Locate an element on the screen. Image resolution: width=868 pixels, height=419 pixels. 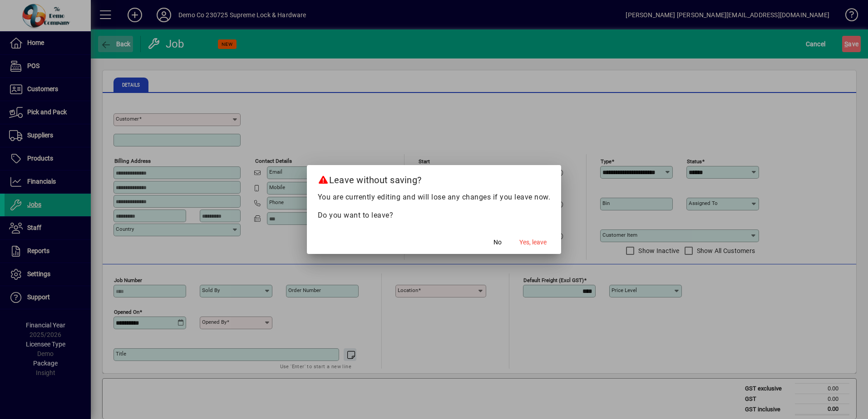
p: You are currently editing and will lose any changes if you leave now. is located at coordinates (434, 197).